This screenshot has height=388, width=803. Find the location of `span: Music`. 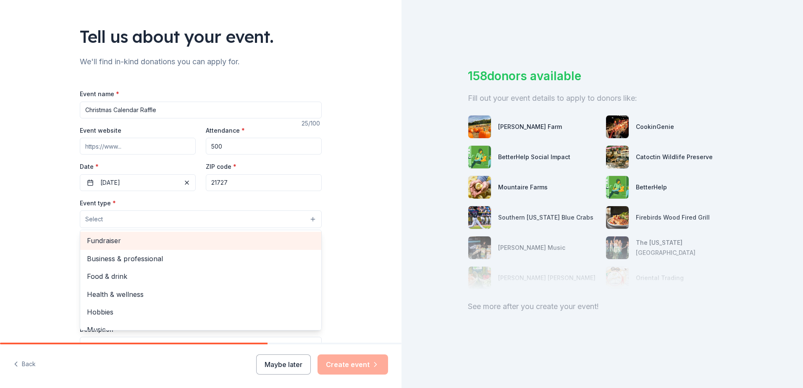

span: Music is located at coordinates (201, 330).